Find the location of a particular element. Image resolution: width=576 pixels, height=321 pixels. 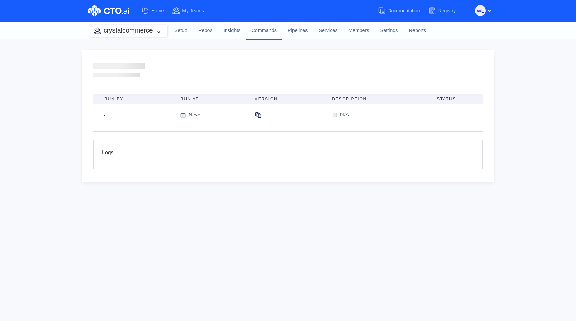

a: Members is located at coordinates (359, 31).